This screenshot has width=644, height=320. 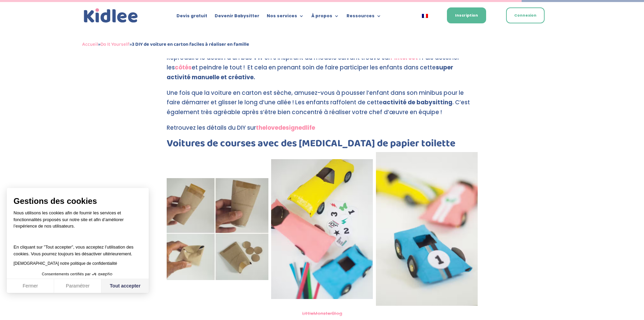 What do you see at coordinates (322, 229) in the screenshot?
I see `img: Coloriage` at bounding box center [322, 229].